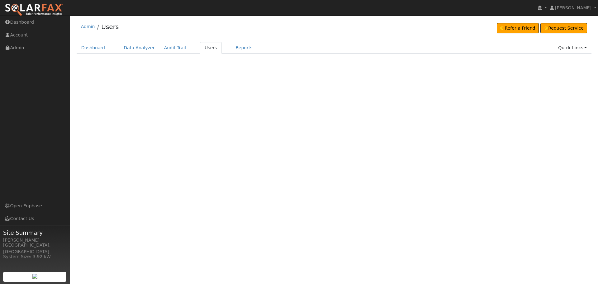  I want to click on a: Request Service, so click(564, 28).